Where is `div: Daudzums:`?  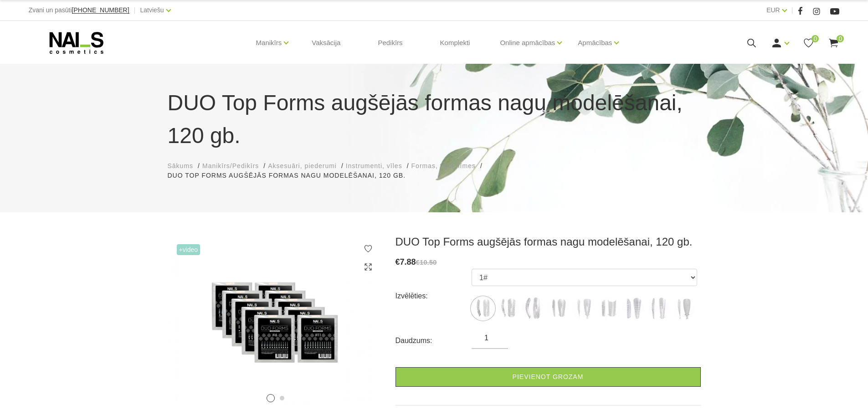
div: Daudzums: is located at coordinates (434, 341).